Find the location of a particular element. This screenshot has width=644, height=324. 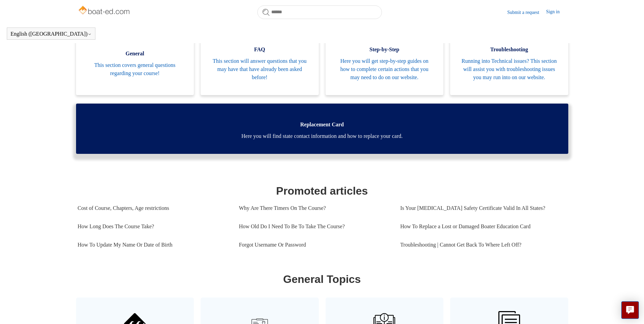

h1: General Topics is located at coordinates (322, 279).